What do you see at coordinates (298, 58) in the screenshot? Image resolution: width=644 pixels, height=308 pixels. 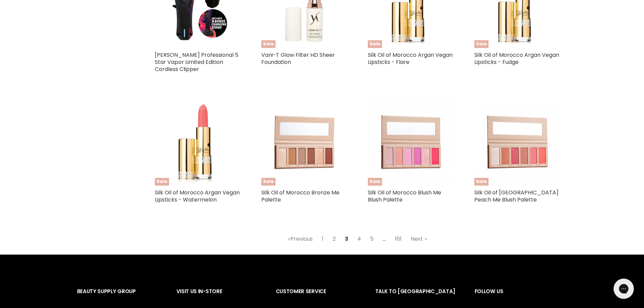 I see `a: Vani-T Glow Filter HD Sheer Foundation` at bounding box center [298, 58].